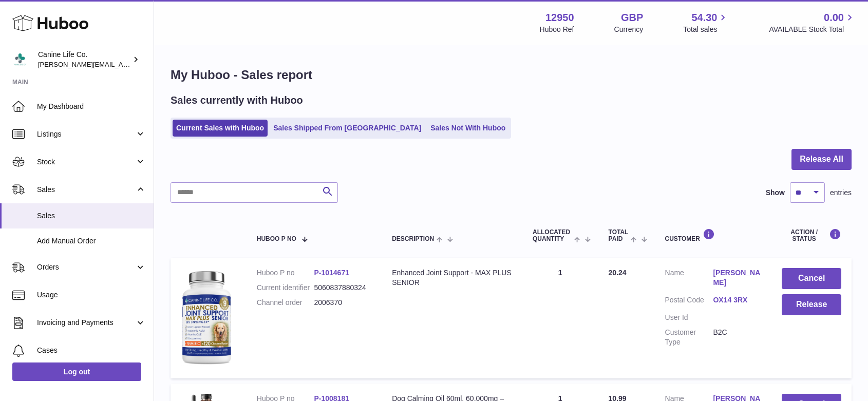  I want to click on div: Enhanced Joint Support - MAX PLUS SENIOR, so click(452, 278).